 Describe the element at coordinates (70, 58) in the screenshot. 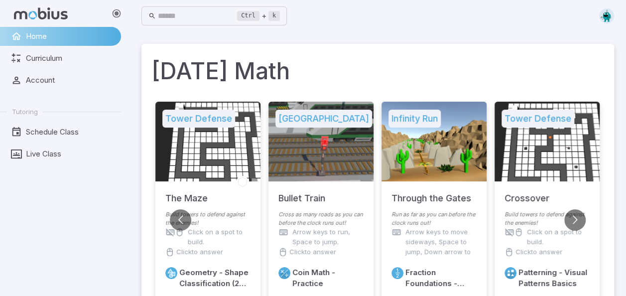

I see `span: Curriculum` at that location.